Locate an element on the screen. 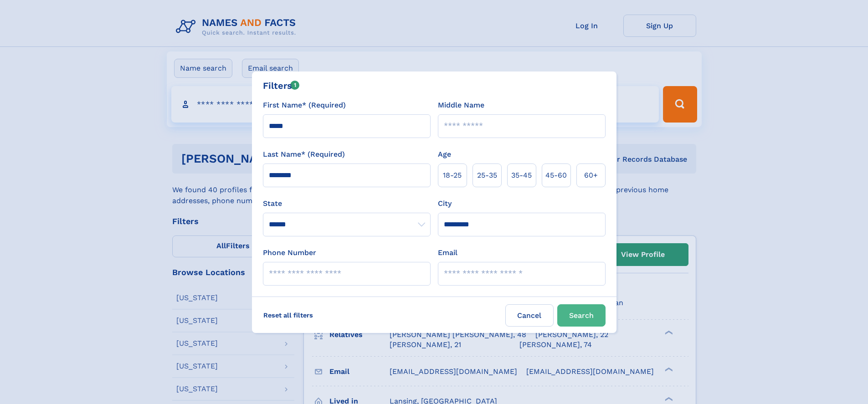  label: Middle Name is located at coordinates (461, 105).